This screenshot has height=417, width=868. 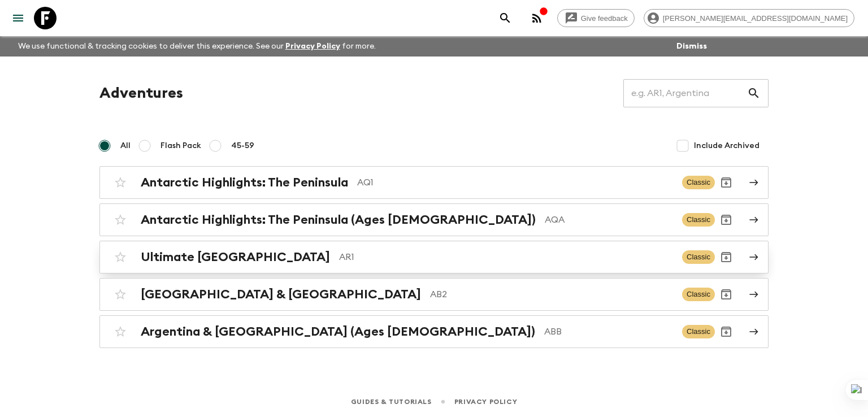 What do you see at coordinates (727, 146) in the screenshot?
I see `span: Include Archived` at bounding box center [727, 146].